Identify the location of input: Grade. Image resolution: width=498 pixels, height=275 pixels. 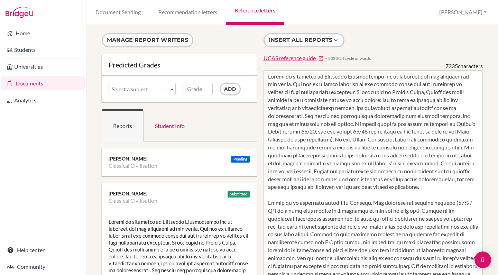
(198, 89).